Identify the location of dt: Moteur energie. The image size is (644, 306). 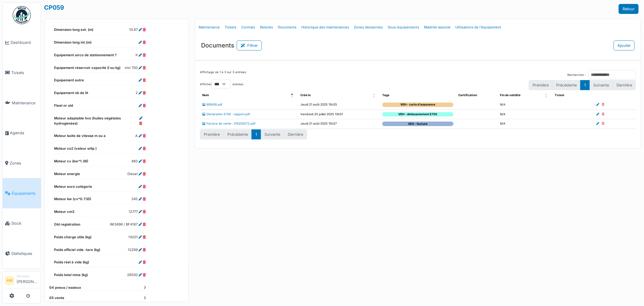
(67, 175).